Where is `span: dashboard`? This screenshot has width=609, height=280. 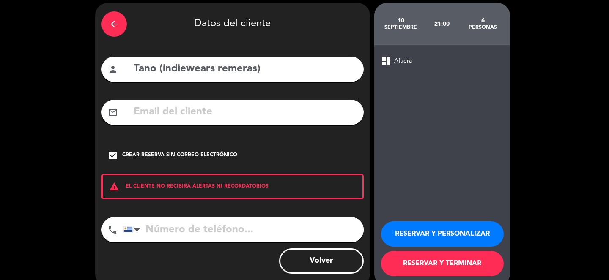
span: dashboard is located at coordinates (386, 61).